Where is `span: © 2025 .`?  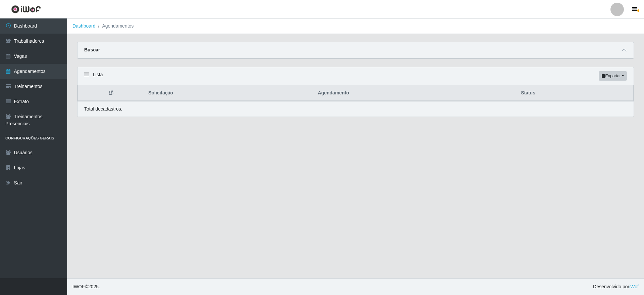 span: © 2025 . is located at coordinates (86, 286).